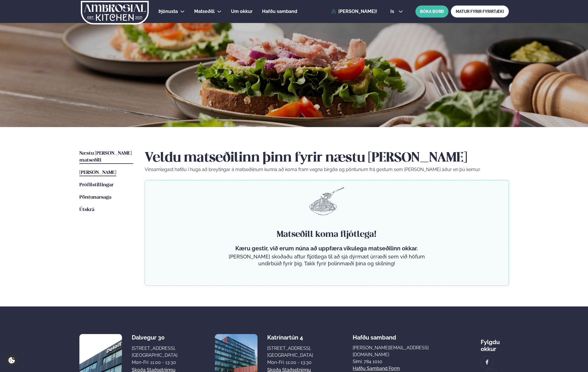  Describe the element at coordinates (168, 11) in the screenshot. I see `span: Þjónusta` at that location.